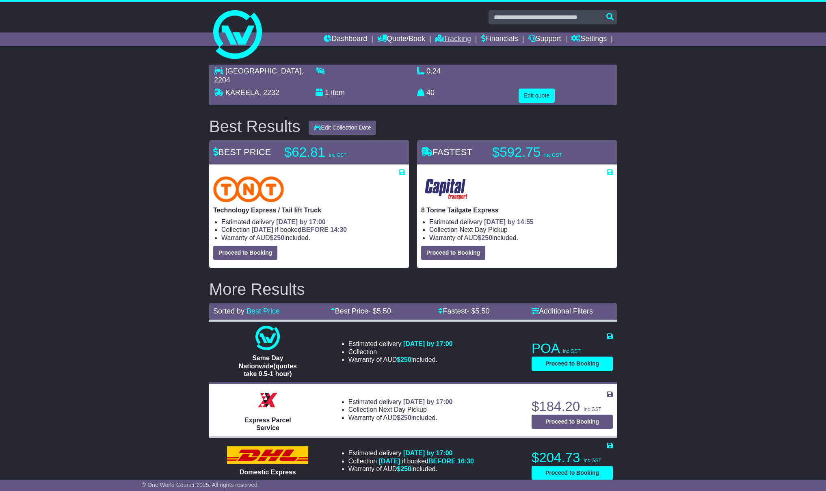  Describe the element at coordinates (259, 76) in the screenshot. I see `span: , 2204` at that location.